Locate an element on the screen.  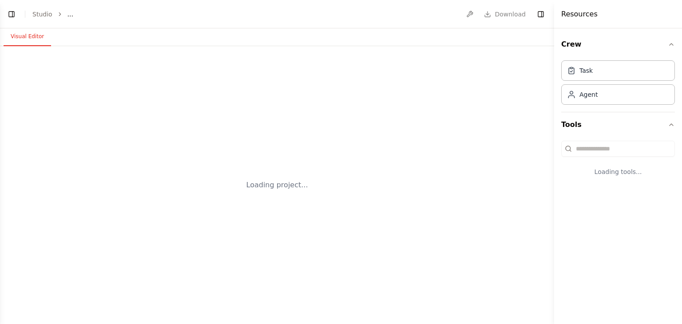
button: Show left sidebar is located at coordinates (12, 14).